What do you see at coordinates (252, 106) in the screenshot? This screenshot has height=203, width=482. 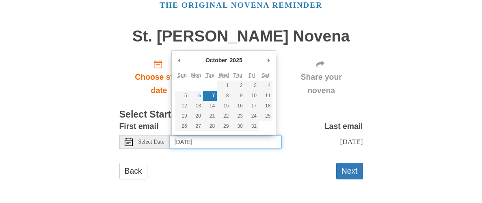 I see `button: 17` at bounding box center [252, 106].